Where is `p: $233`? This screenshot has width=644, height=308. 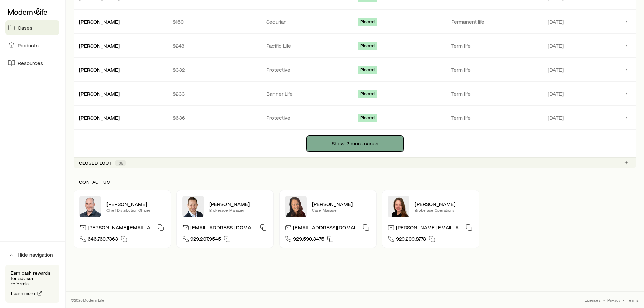
p: $233 is located at coordinates (214, 94).